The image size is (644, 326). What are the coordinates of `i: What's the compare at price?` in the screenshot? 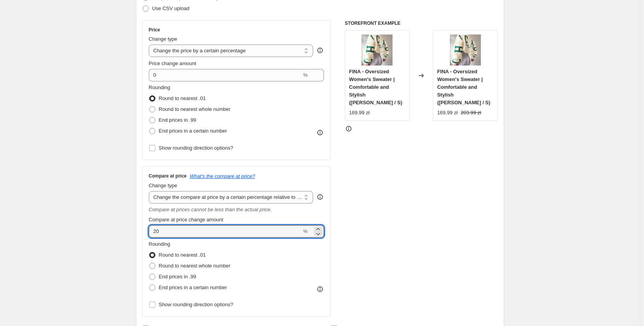 It's located at (222, 176).